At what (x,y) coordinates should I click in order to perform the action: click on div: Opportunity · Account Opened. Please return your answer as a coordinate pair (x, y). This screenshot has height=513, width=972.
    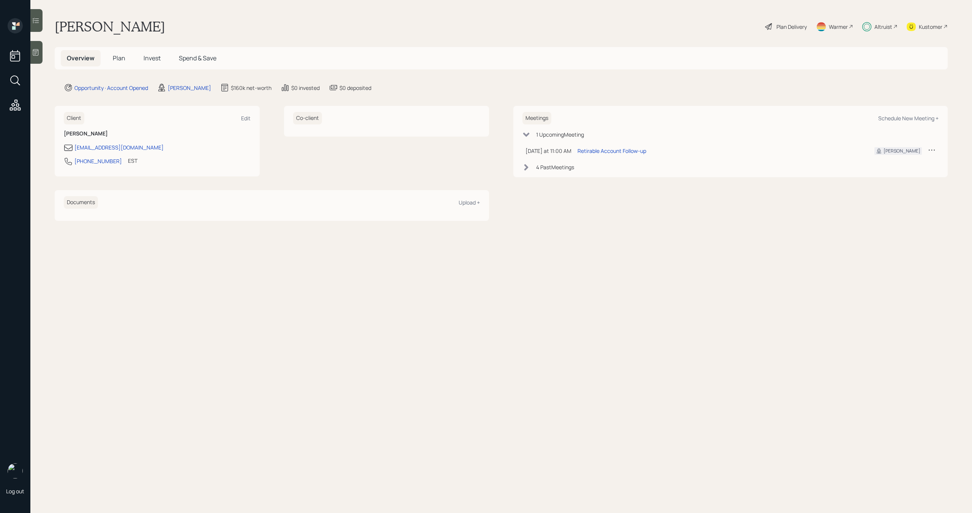
    Looking at the image, I should click on (111, 88).